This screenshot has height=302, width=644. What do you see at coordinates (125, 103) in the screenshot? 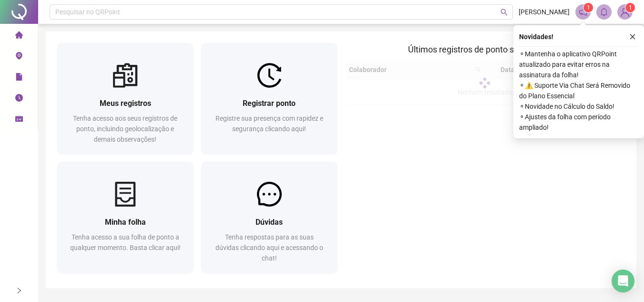
I see `span: Meus registros` at bounding box center [125, 103].